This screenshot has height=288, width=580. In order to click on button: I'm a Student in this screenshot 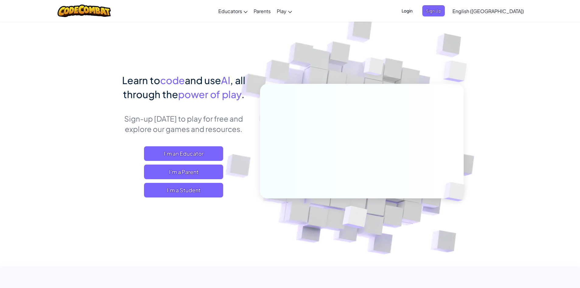, I will do `click(183, 190)`.